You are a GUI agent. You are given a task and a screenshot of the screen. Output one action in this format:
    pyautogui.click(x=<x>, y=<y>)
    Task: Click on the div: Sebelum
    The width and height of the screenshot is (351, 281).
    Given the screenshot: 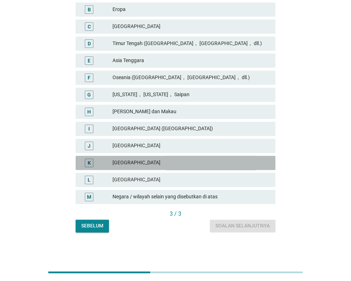 What is the action you would take?
    pyautogui.click(x=92, y=226)
    